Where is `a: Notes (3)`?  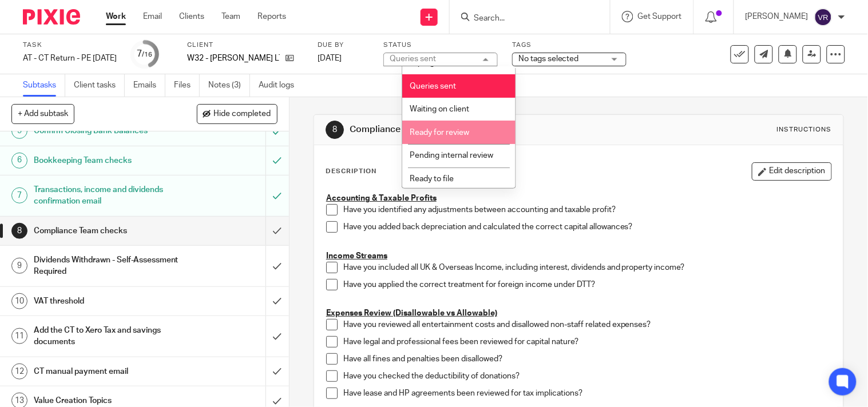 a: Notes (3) is located at coordinates (229, 85).